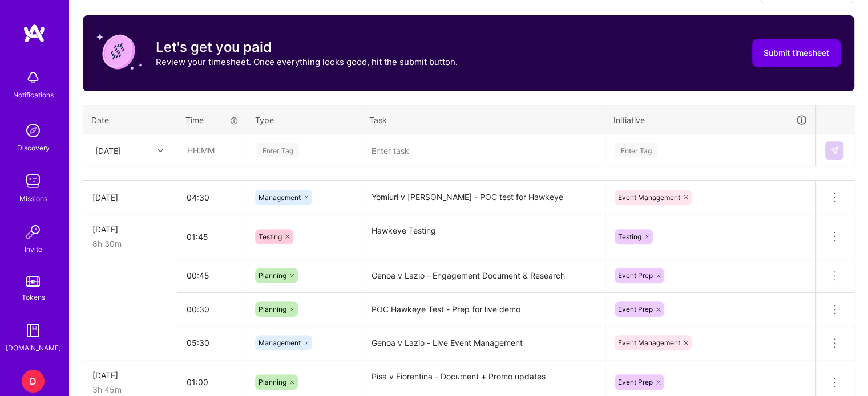  Describe the element at coordinates (796, 53) in the screenshot. I see `button: Submit timesheet` at that location.